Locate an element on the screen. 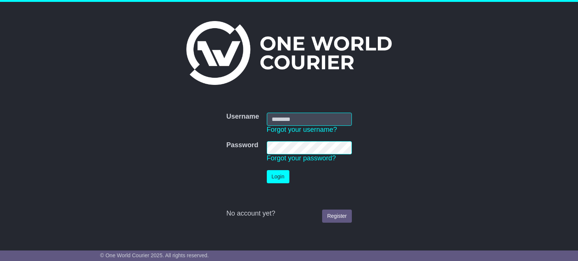 The height and width of the screenshot is (261, 578). div: No account yet? is located at coordinates (288, 214).